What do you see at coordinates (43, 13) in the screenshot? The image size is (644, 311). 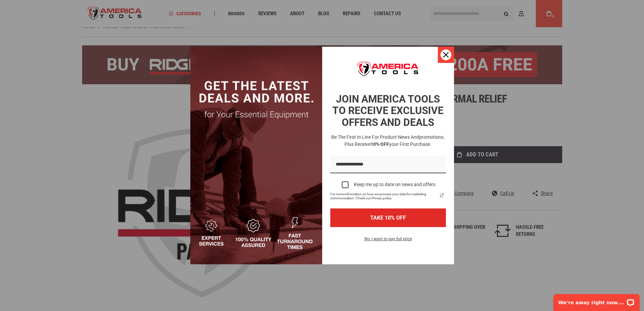 I see `p: We're away right now. Please check back later!` at bounding box center [43, 13].